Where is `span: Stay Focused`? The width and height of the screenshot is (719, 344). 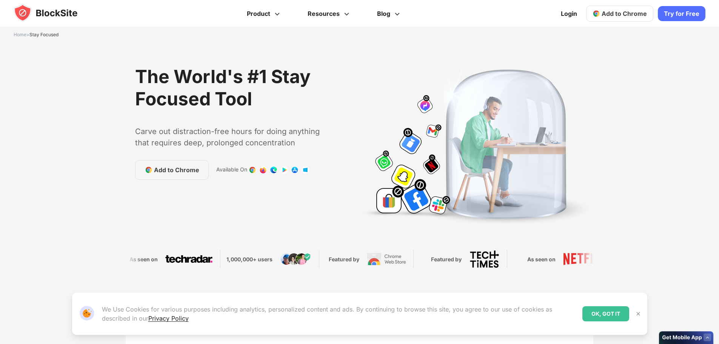
span: Stay Focused is located at coordinates (44, 34).